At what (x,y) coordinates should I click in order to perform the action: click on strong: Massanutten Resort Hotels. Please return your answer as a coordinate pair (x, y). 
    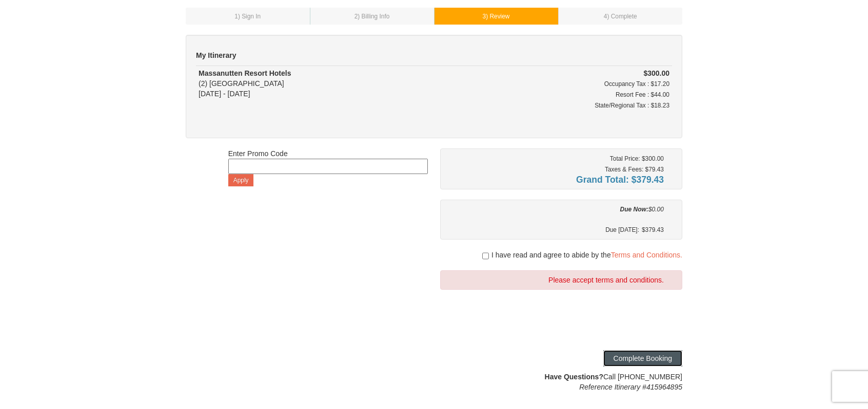
    Looking at the image, I should click on (244, 73).